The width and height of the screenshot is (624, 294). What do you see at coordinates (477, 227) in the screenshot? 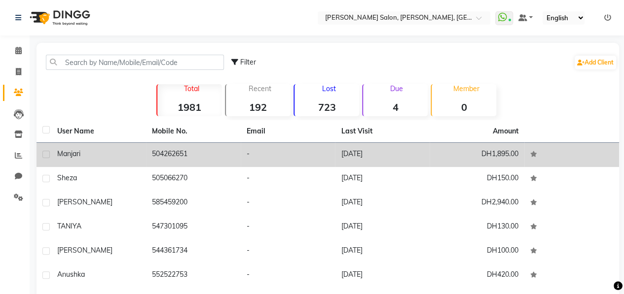
I see `td: DH130.00` at bounding box center [477, 227].